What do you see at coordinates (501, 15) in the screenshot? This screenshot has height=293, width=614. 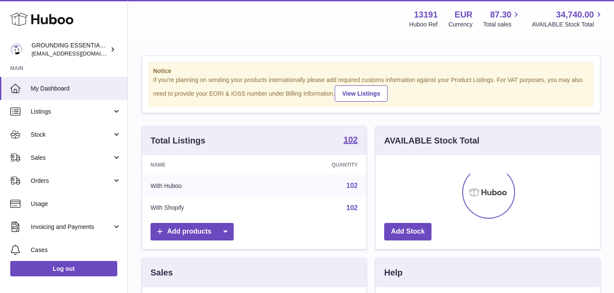 I see `span: 87.30` at bounding box center [501, 15].